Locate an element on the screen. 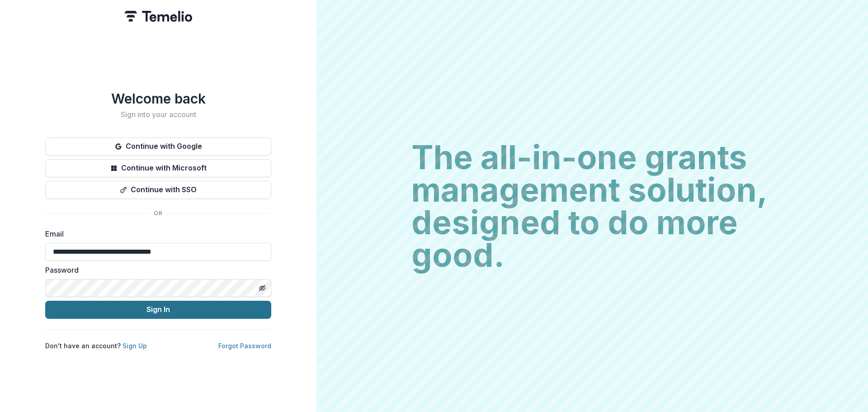  img: Temelio is located at coordinates (158, 17).